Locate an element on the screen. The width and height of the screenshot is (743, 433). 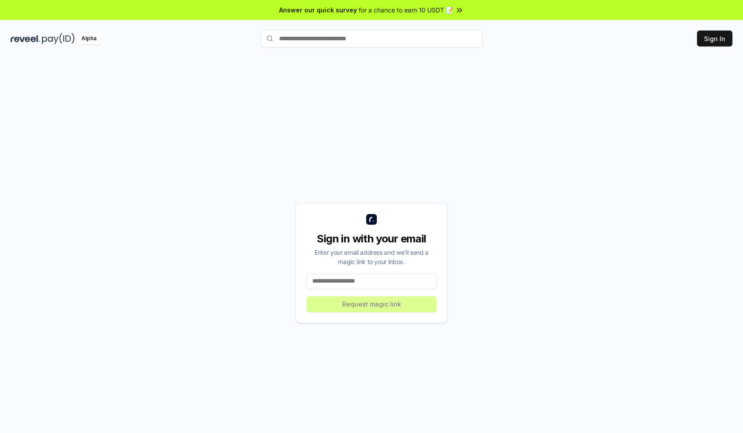
img: pay_id is located at coordinates (58, 38).